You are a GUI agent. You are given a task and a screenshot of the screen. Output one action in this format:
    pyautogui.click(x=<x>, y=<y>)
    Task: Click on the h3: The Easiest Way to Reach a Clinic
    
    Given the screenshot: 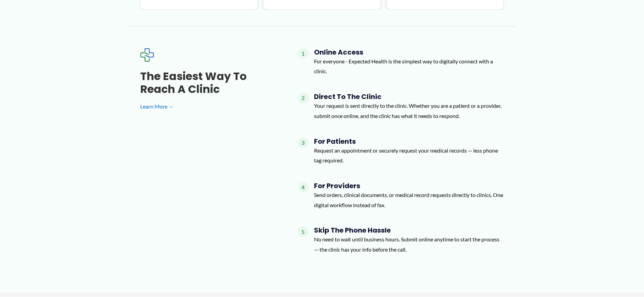 What is the action you would take?
    pyautogui.click(x=208, y=83)
    